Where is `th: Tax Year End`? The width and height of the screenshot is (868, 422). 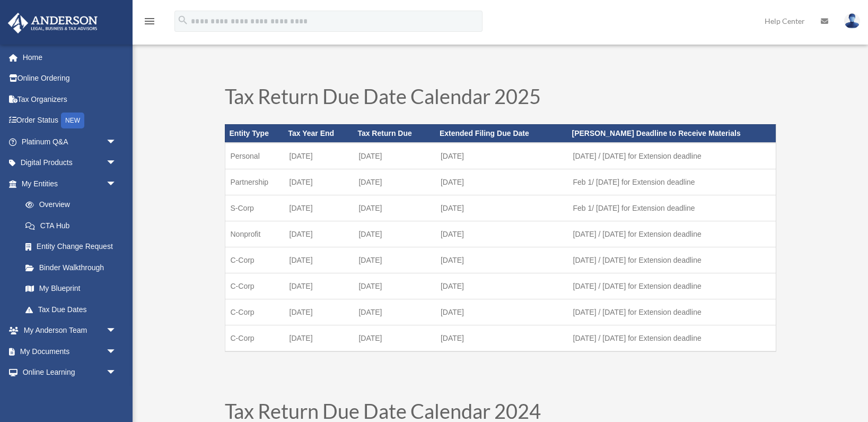
th: Tax Year End is located at coordinates (319, 133).